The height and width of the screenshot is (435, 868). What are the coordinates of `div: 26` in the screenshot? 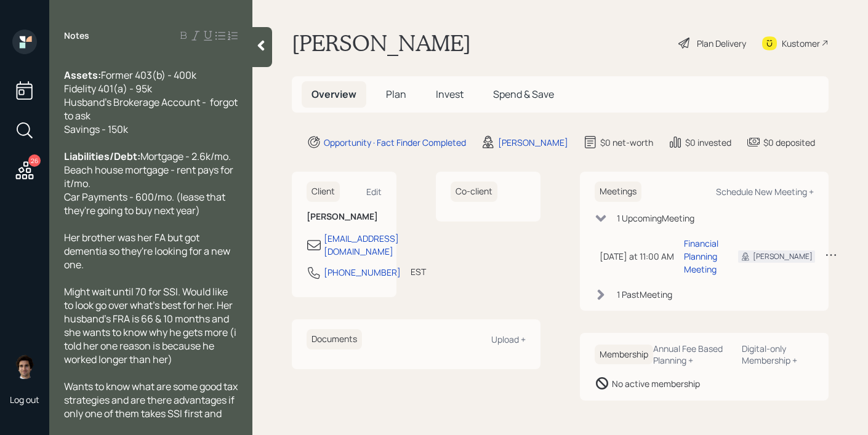 It's located at (35, 161).